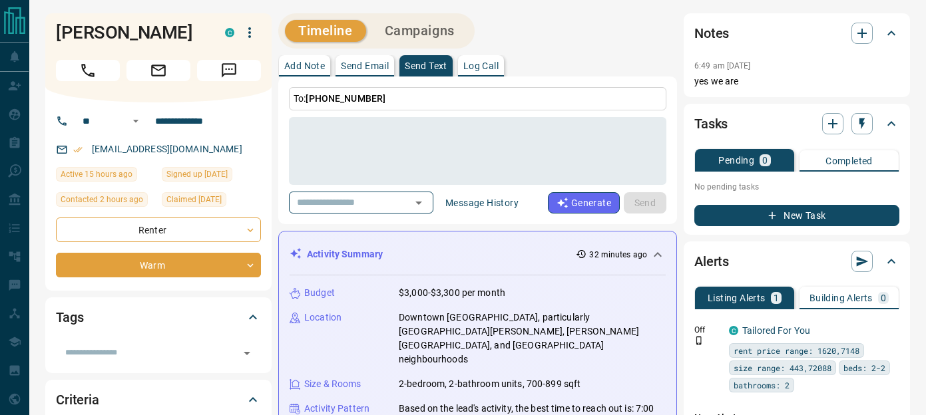 The image size is (926, 415). What do you see at coordinates (848, 161) in the screenshot?
I see `p: Completed` at bounding box center [848, 161].